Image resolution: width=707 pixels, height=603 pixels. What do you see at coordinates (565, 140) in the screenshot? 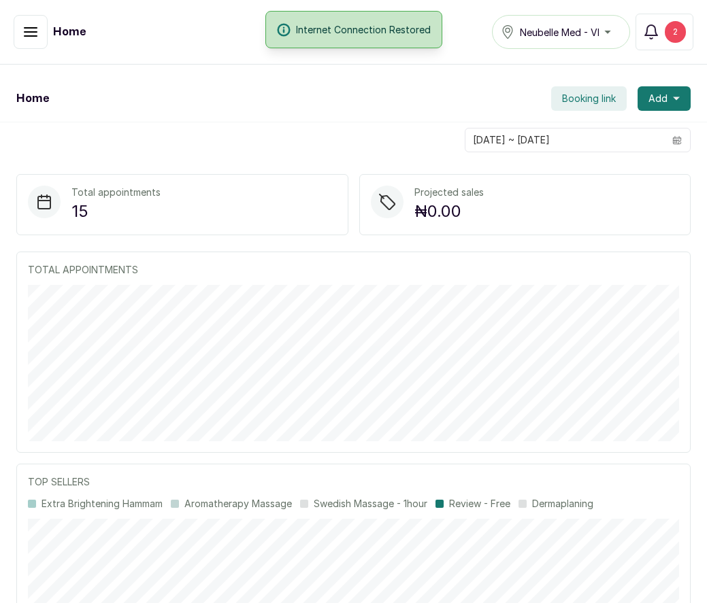
I see `input: Select date` at bounding box center [565, 140].